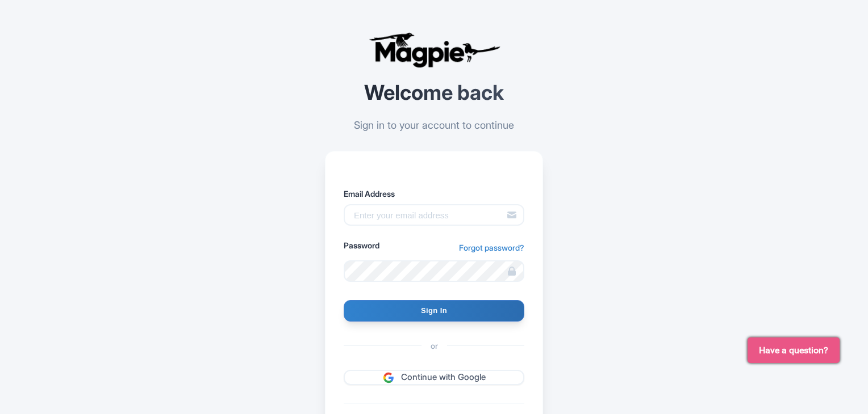 Image resolution: width=868 pixels, height=414 pixels. What do you see at coordinates (793, 350) in the screenshot?
I see `button: Have a question?` at bounding box center [793, 350].